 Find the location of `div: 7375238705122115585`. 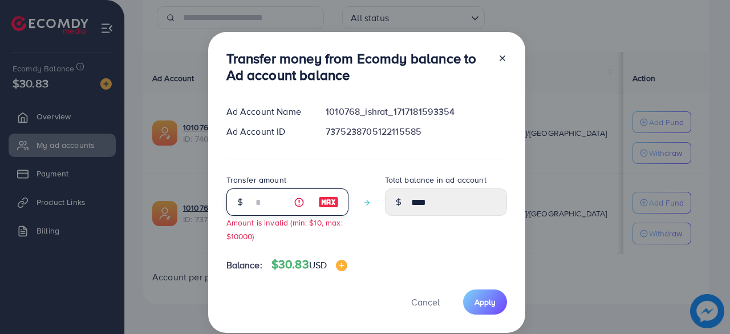

div: 7375238705122115585 is located at coordinates (416, 131).